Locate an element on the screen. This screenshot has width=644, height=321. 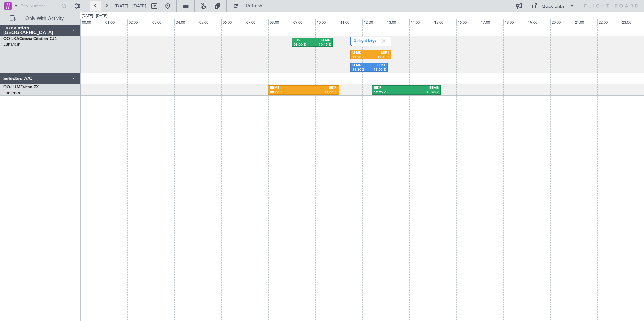
a: OO-LXACessna Citation CJ4 is located at coordinates (30, 39).